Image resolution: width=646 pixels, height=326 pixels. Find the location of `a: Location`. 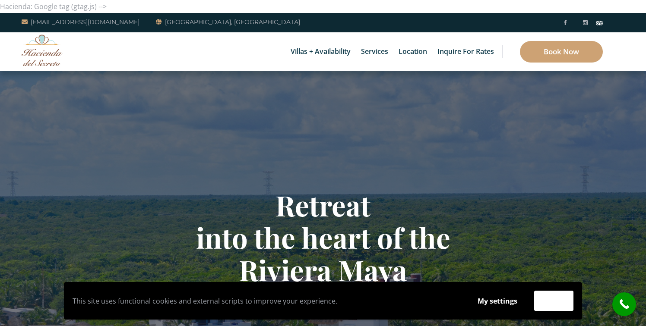

a: Location is located at coordinates (413, 52).